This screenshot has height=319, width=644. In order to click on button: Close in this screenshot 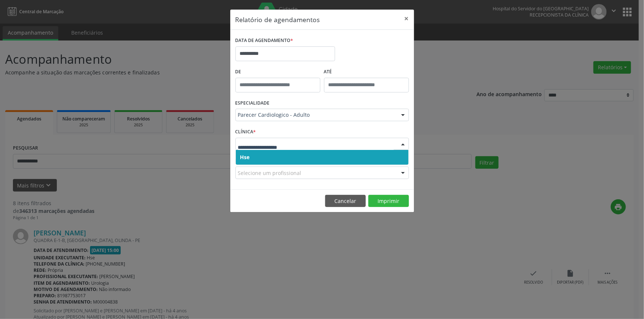, I will do `click(407, 18)`.